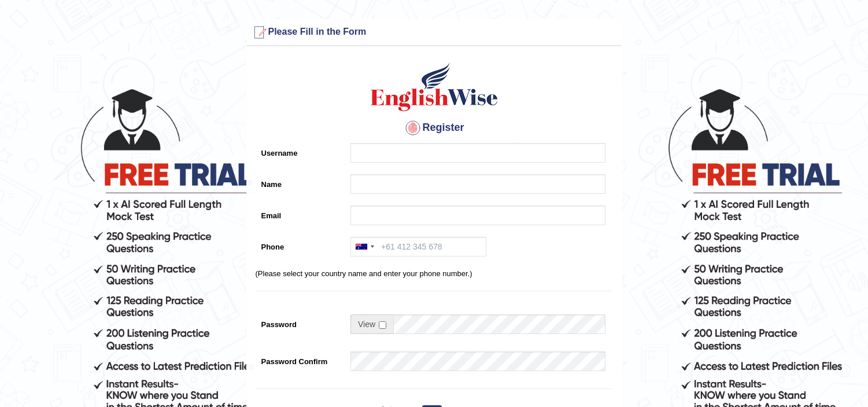 Image resolution: width=868 pixels, height=407 pixels. I want to click on img: Logo of English Wise create a new account for intelligent practice with AI, so click(434, 87).